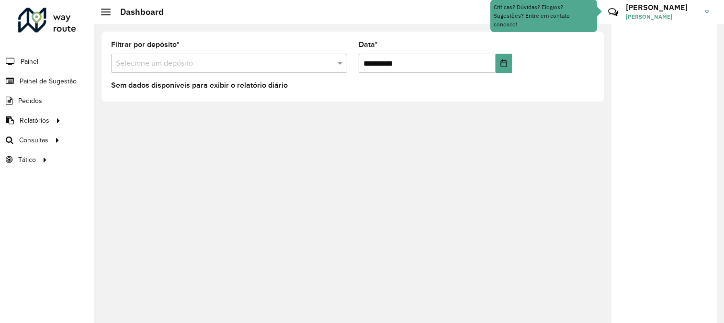 This screenshot has height=323, width=724. I want to click on span: Painel, so click(29, 61).